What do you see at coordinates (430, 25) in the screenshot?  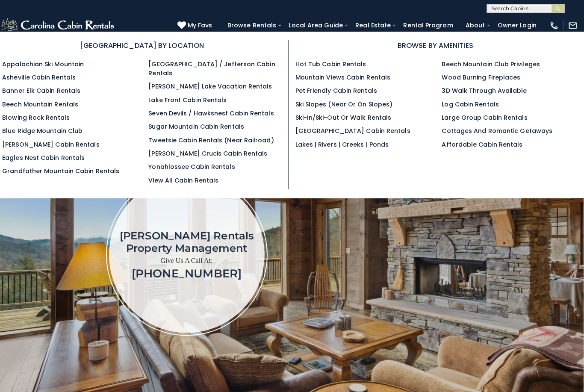 I see `a: Rental Program` at bounding box center [430, 25].